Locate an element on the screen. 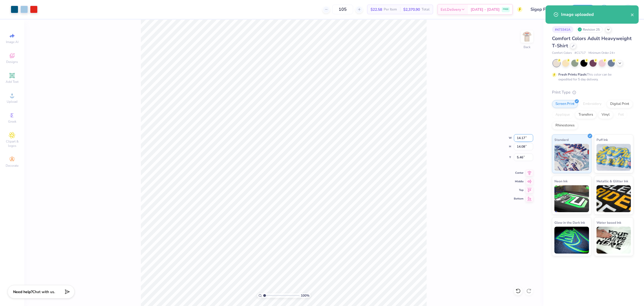  img: Metallic & Glitter Ink is located at coordinates (614, 199).